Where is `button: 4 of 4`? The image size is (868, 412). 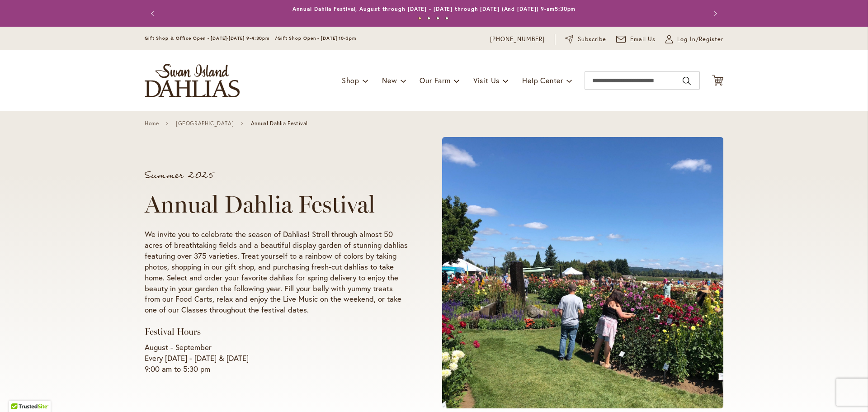 button: 4 of 4 is located at coordinates (447, 18).